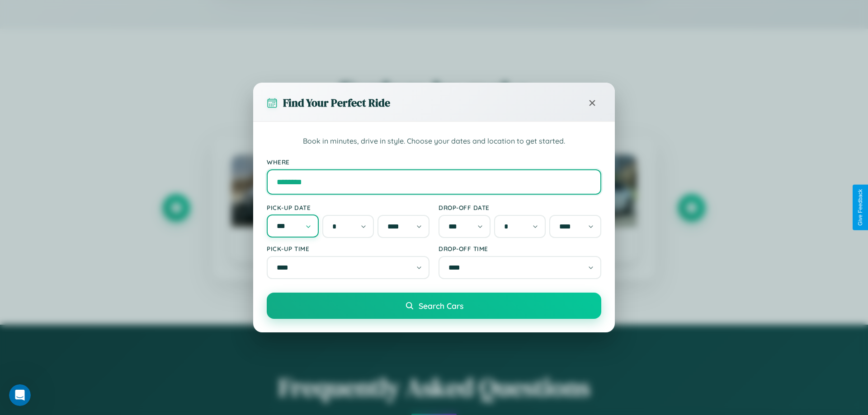  What do you see at coordinates (348, 248) in the screenshot?
I see `label: Pick-up Time` at bounding box center [348, 248].